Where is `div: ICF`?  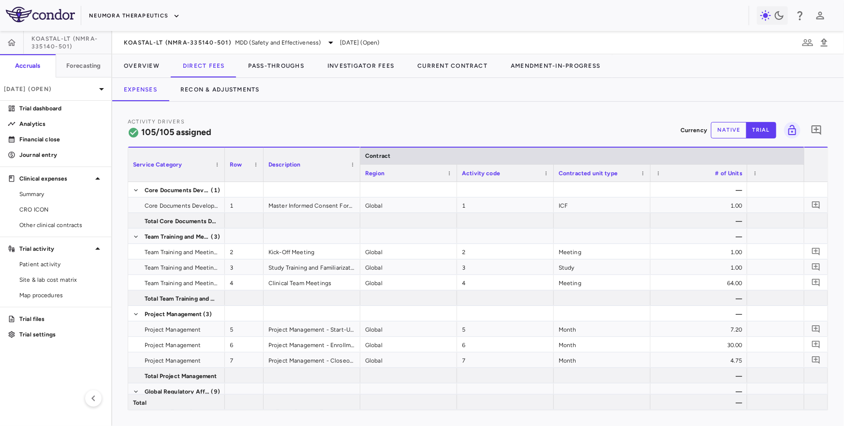 div: ICF is located at coordinates (602, 205).